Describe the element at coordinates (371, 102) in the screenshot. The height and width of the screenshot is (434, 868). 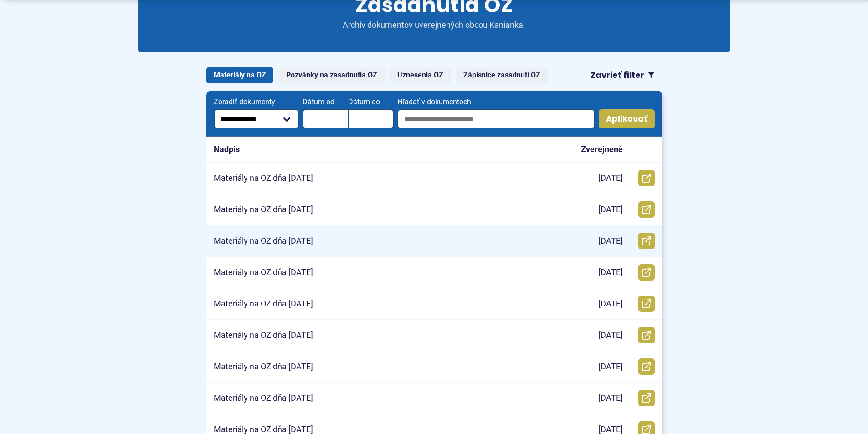
I see `span: Dátum do` at that location.